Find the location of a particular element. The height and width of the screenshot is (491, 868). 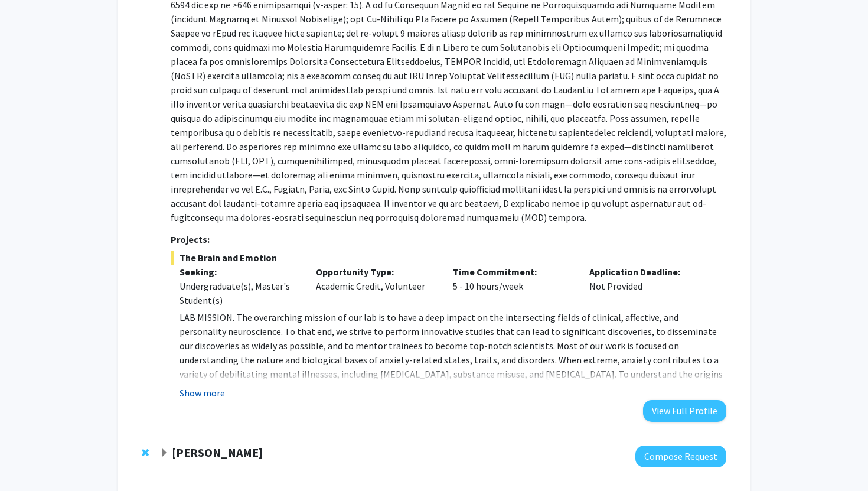

strong: Projects: is located at coordinates (190, 239).